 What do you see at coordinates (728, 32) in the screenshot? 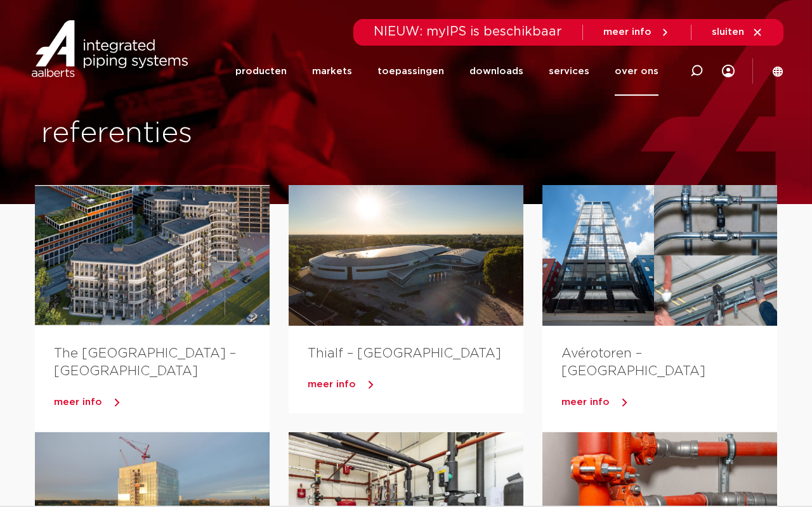
I see `span: sluiten` at bounding box center [728, 32].